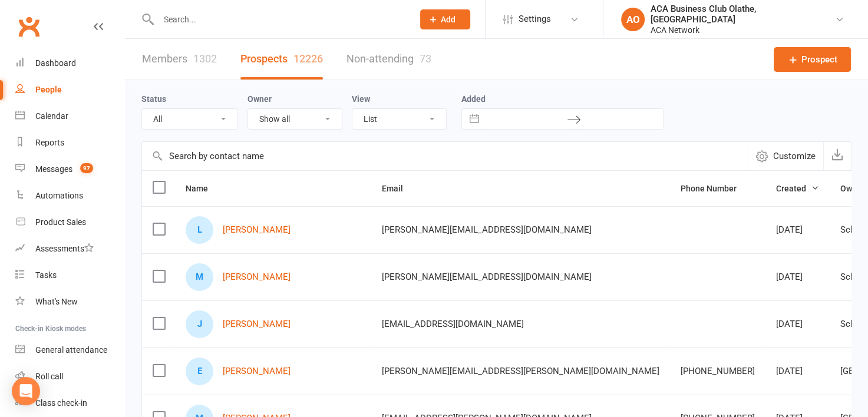 This screenshot has width=868, height=417. Describe the element at coordinates (29, 27) in the screenshot. I see `a: Clubworx` at that location.